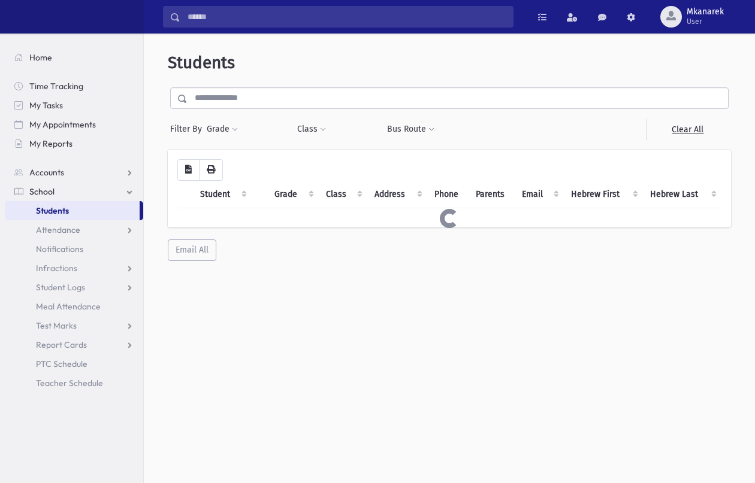 Image resolution: width=755 pixels, height=483 pixels. What do you see at coordinates (74, 230) in the screenshot?
I see `a: Attendance` at bounding box center [74, 230].